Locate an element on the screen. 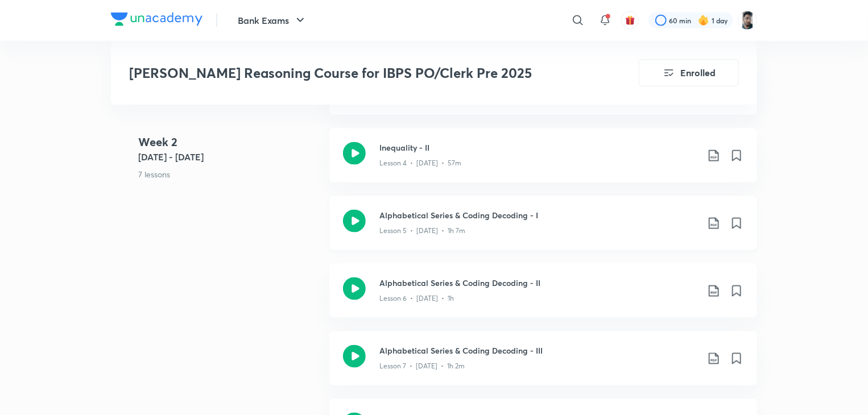 The width and height of the screenshot is (868, 415). button: Bank Exams is located at coordinates (272, 21).